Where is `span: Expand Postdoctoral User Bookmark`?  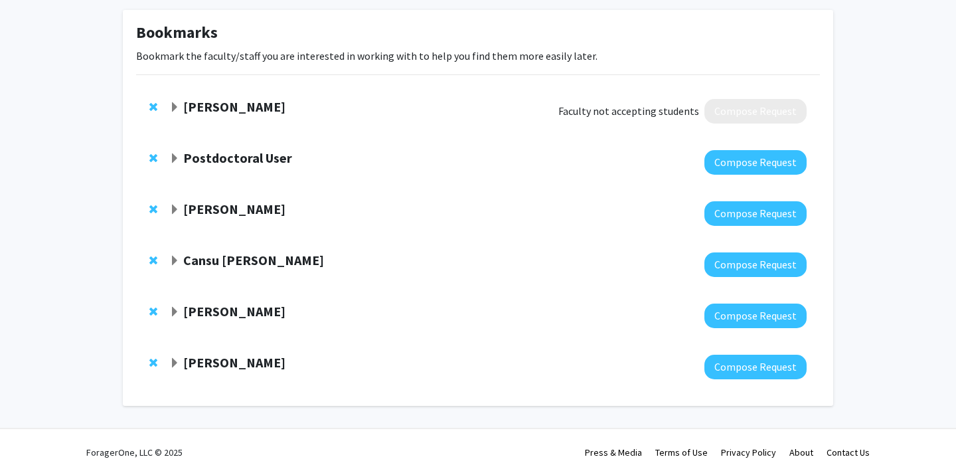 span: Expand Postdoctoral User Bookmark is located at coordinates (175, 159).